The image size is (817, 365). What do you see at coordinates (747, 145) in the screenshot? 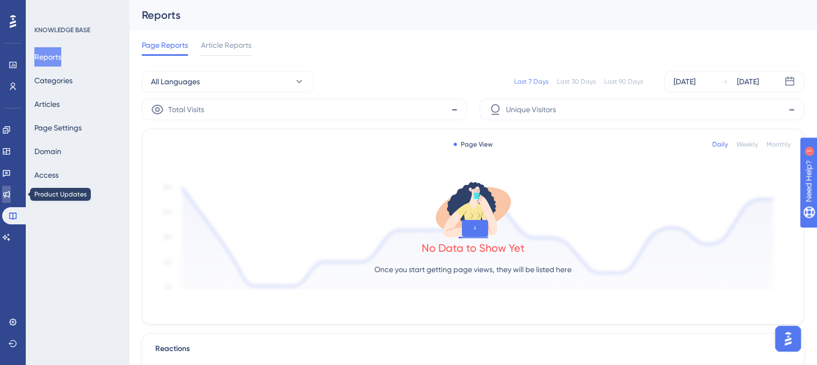
I see `div: Weekly` at bounding box center [747, 145].